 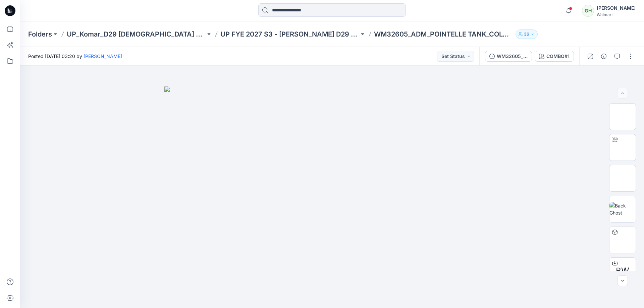 I want to click on button: 36, so click(x=526, y=34).